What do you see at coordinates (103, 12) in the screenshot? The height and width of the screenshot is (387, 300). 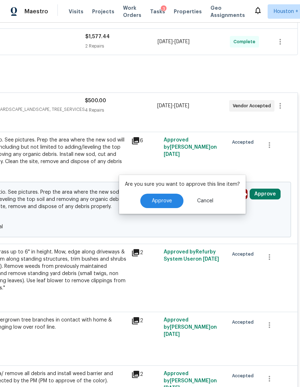 I see `span: Projects` at bounding box center [103, 12].